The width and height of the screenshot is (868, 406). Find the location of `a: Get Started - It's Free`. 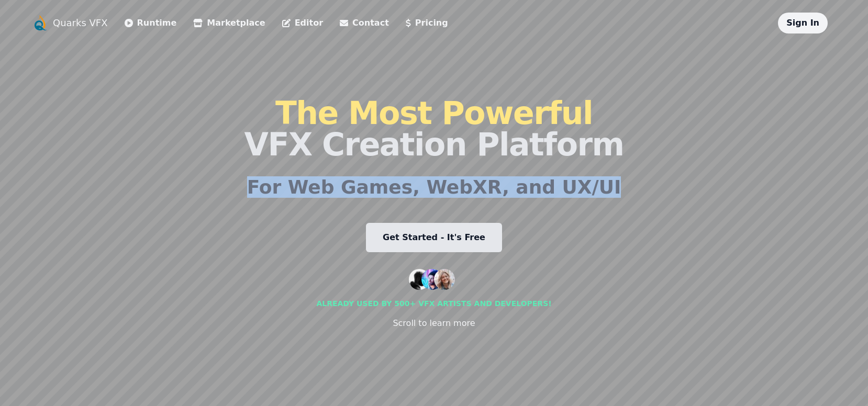

a: Get Started - It's Free is located at coordinates (434, 237).